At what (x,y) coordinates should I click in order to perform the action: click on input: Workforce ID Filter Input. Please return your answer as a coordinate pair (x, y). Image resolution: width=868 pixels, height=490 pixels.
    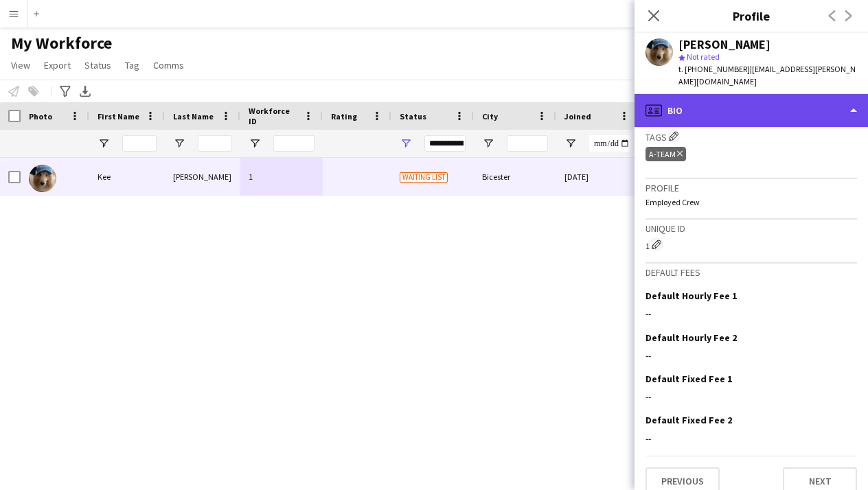
    Looking at the image, I should click on (294, 144).